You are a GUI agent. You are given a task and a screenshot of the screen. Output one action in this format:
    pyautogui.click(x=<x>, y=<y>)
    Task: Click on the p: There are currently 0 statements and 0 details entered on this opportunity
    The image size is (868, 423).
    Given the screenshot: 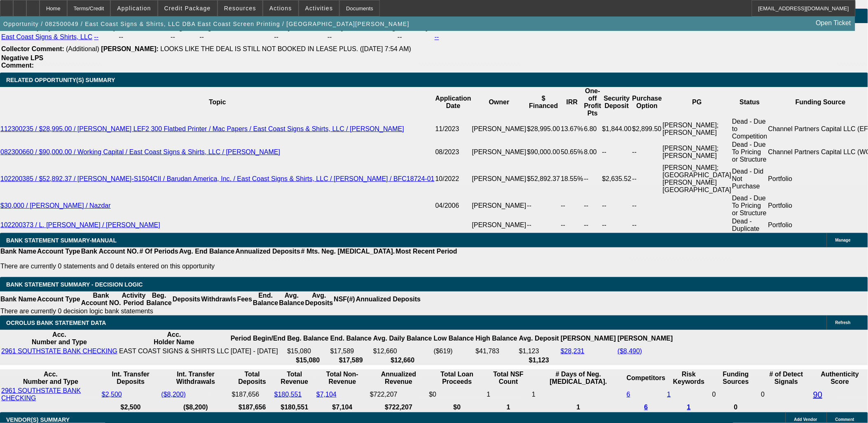 What is the action you would take?
    pyautogui.click(x=229, y=266)
    